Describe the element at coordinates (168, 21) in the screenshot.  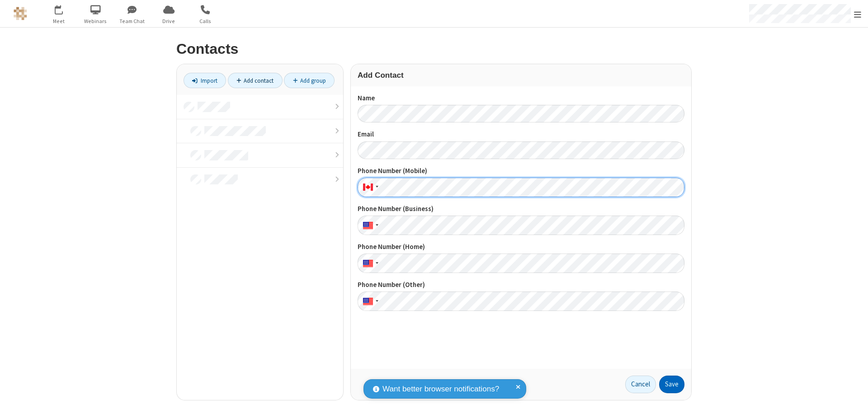
I see `span: Drive` at that location.